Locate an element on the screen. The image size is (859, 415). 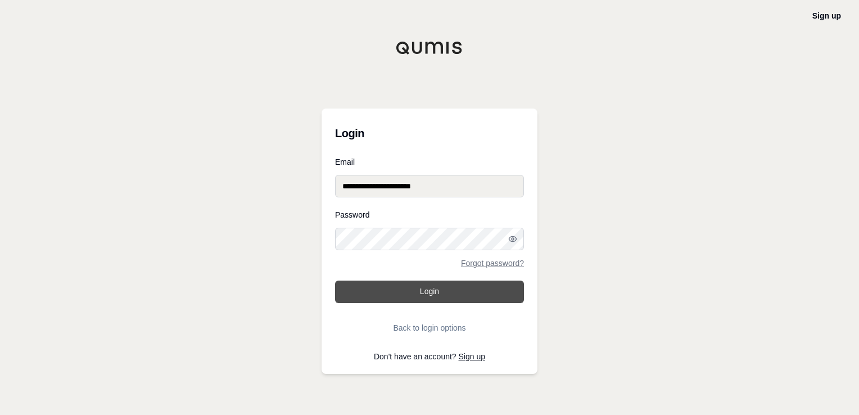
a: Forgot password? is located at coordinates (493, 263).